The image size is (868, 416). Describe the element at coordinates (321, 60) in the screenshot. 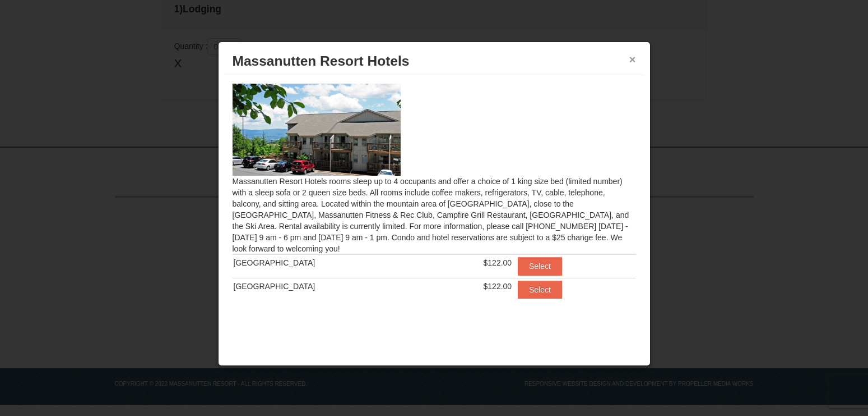

I see `span: Massanutten Resort Hotels` at that location.